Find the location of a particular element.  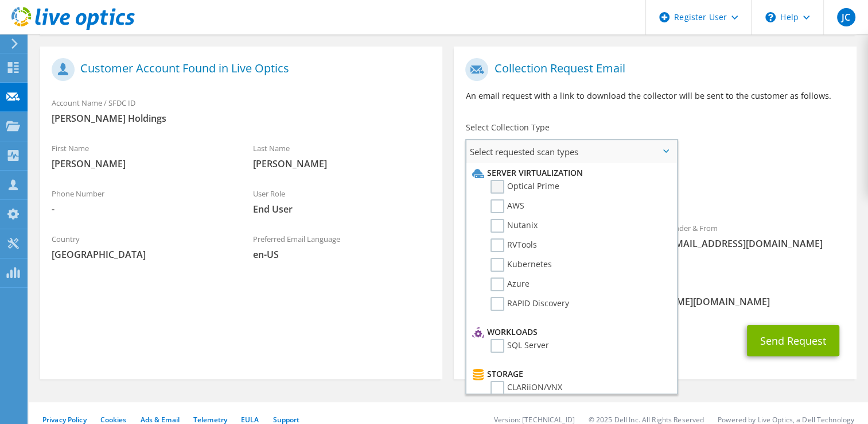

div: Preferred Email Language is located at coordinates (342, 246).